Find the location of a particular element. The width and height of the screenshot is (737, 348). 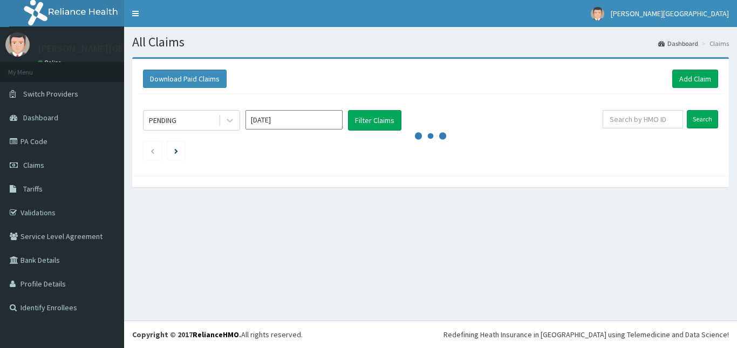

a: Online is located at coordinates (51, 63).